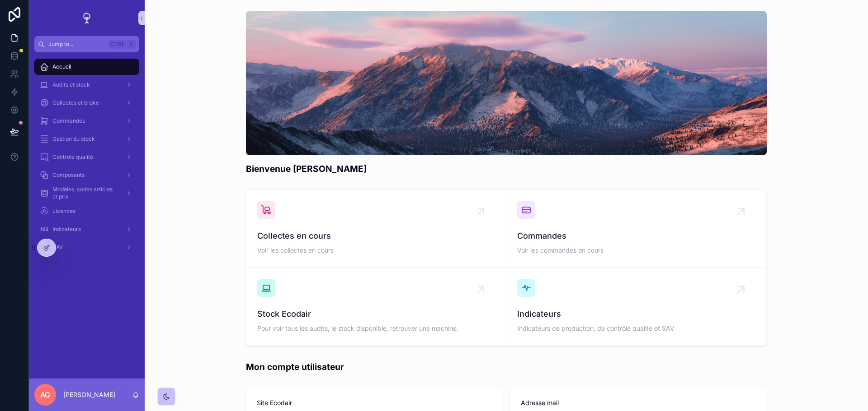  I want to click on span: Accueil, so click(62, 67).